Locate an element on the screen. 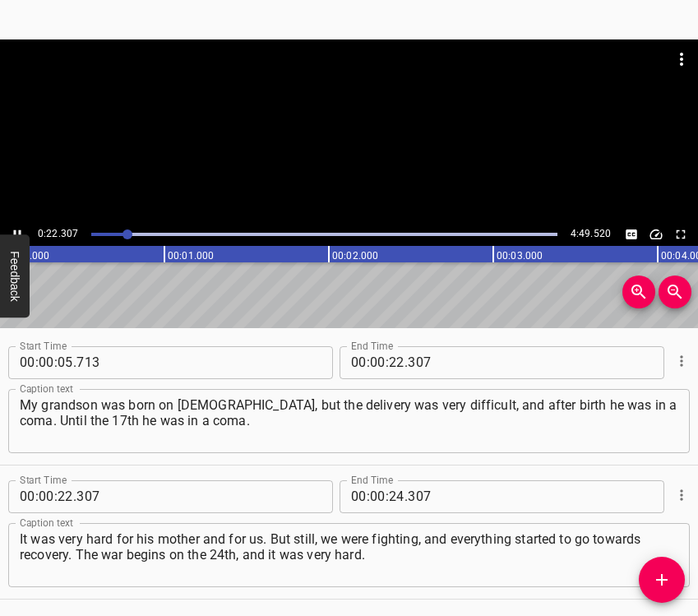  button: Play/Pause is located at coordinates (17, 235).